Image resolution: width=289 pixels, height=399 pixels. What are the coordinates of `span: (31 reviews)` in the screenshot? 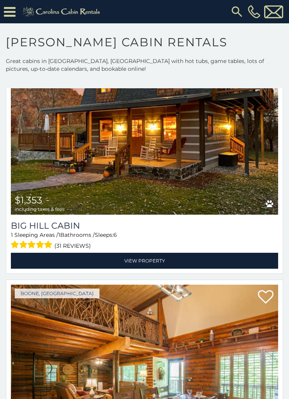 It's located at (73, 246).